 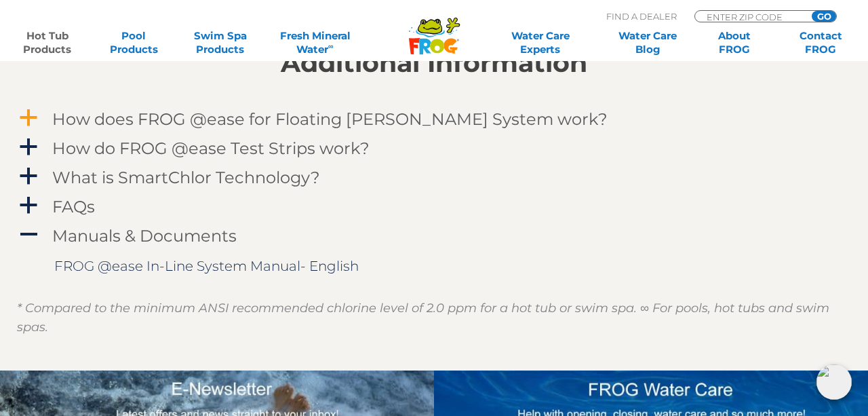 I want to click on a: Water CareBlog, so click(x=648, y=43).